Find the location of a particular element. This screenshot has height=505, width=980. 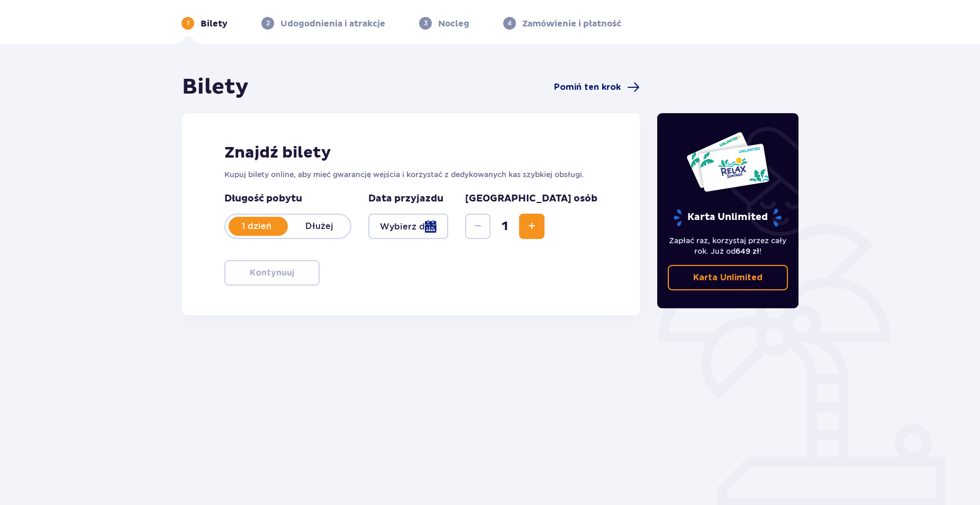

p: Długość pobytu is located at coordinates (288, 199).